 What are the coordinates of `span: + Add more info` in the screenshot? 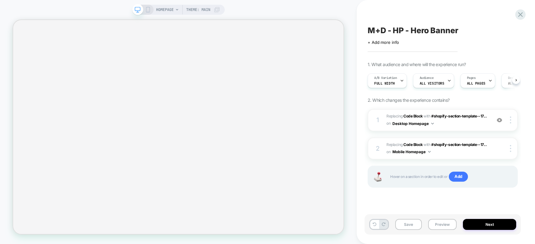 It's located at (383, 42).